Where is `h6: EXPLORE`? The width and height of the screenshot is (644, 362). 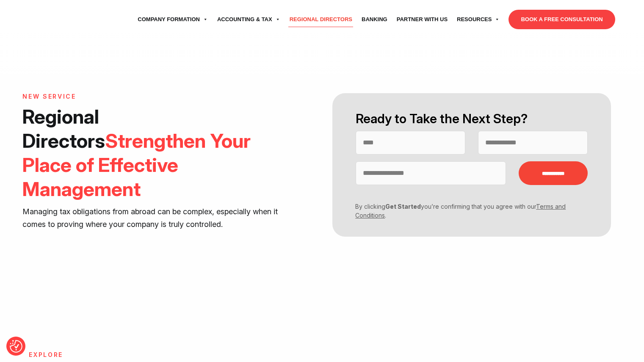 h6: EXPLORE is located at coordinates (173, 355).